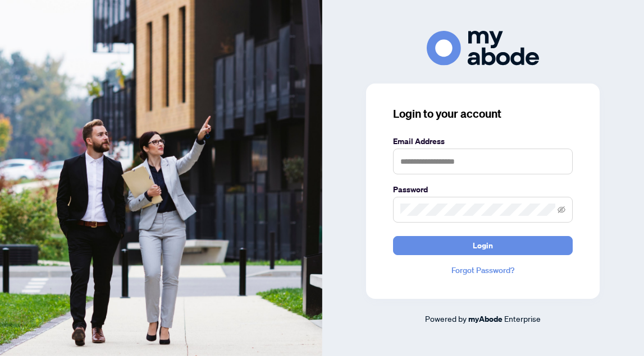 The height and width of the screenshot is (356, 644). Describe the element at coordinates (483, 246) in the screenshot. I see `button: Login` at that location.